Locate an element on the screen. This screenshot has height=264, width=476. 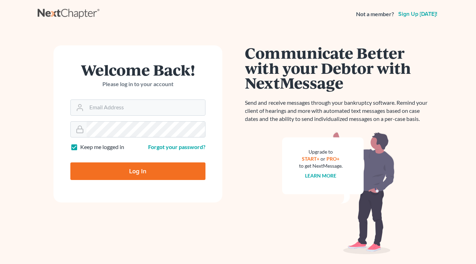
p: Please log in to your account is located at coordinates (138, 84).